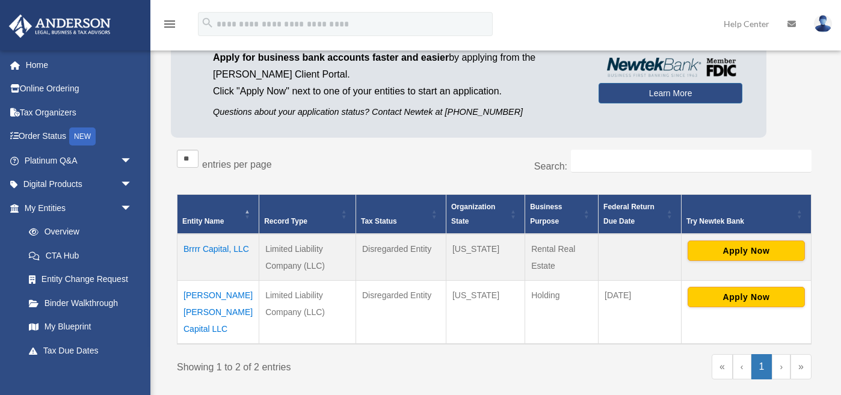 The image size is (841, 395). Describe the element at coordinates (78, 232) in the screenshot. I see `a: Overview` at that location.